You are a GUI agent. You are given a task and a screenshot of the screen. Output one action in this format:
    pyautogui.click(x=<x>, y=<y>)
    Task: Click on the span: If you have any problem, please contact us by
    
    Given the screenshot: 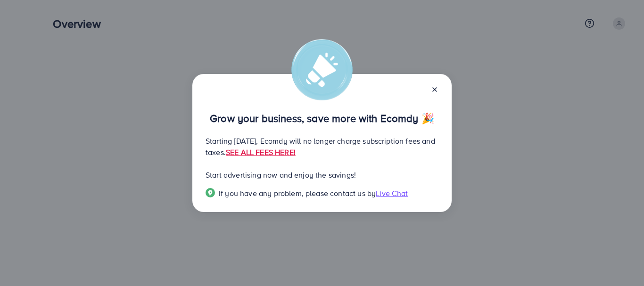 What is the action you would take?
    pyautogui.click(x=297, y=193)
    